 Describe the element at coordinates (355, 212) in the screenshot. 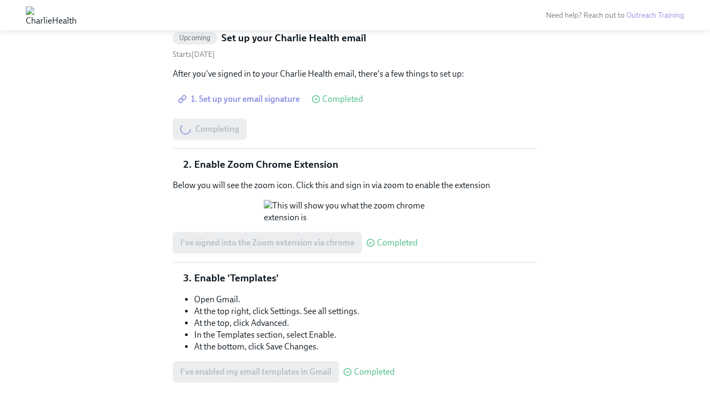

I see `button: Zoom image` at that location.